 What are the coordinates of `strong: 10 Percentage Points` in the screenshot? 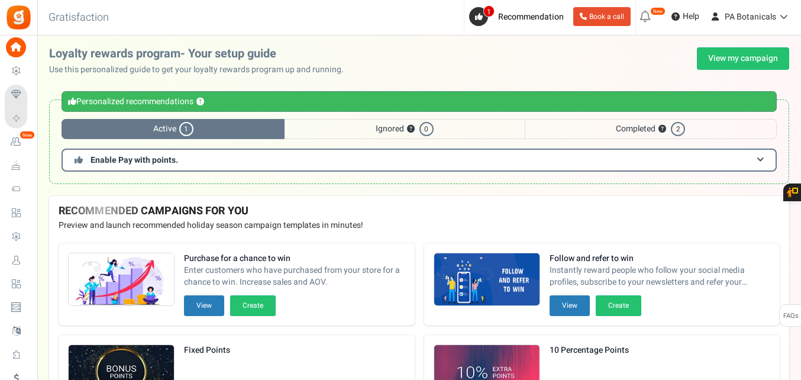 It's located at (595, 350).